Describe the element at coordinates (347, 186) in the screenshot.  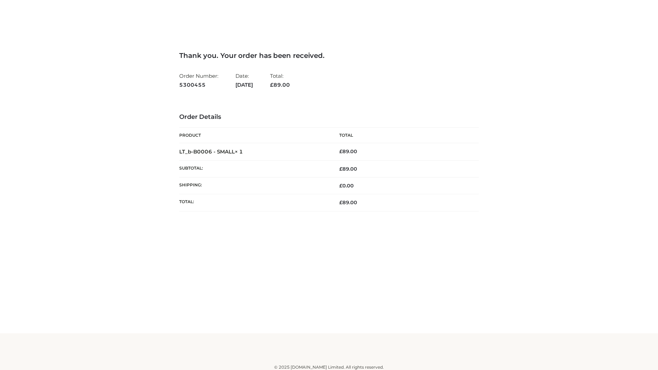
I see `bdi: 0.00` at that location.